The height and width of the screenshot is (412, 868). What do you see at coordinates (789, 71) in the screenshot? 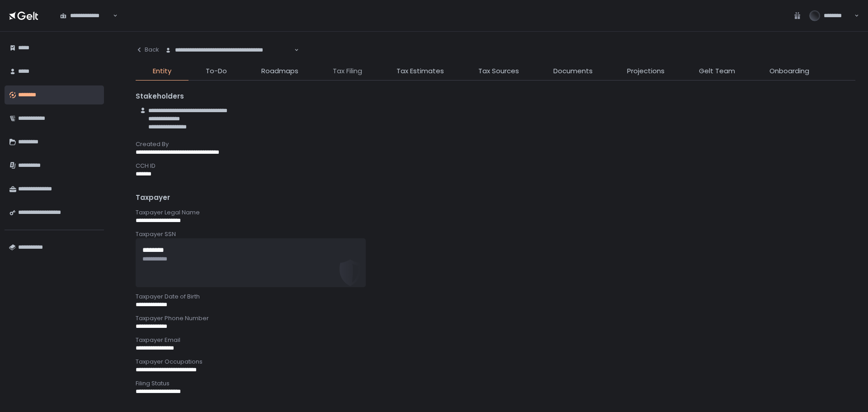
I see `span: Onboarding` at bounding box center [789, 71].